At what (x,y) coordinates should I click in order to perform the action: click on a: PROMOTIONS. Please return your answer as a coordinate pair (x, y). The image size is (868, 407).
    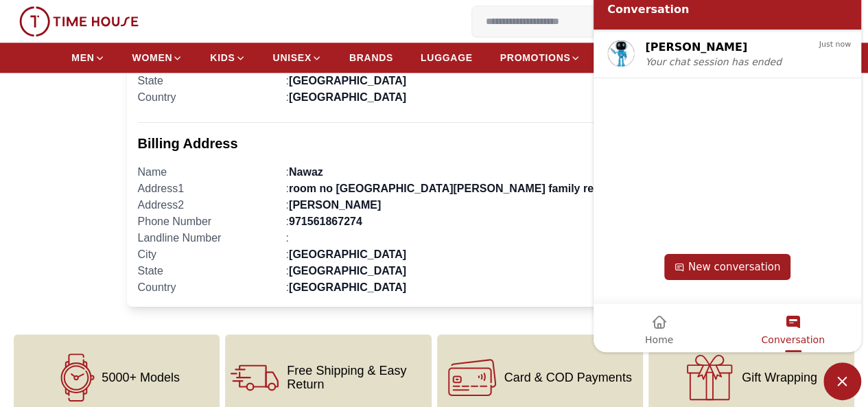
    Looking at the image, I should click on (541, 58).